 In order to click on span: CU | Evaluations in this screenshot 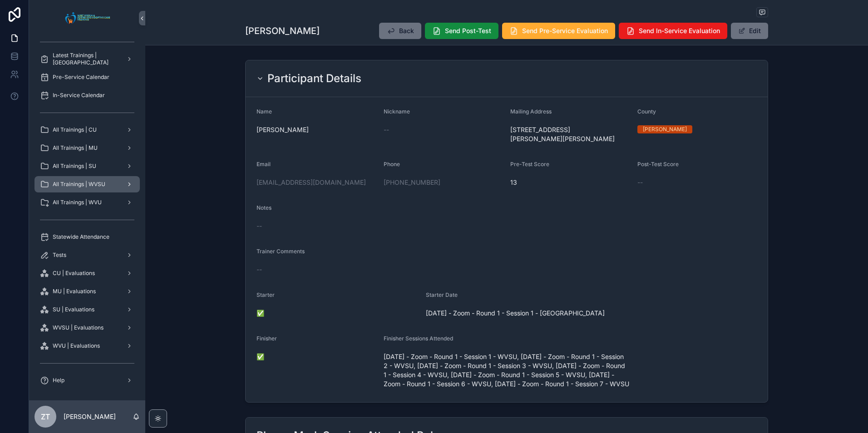, I will do `click(74, 273)`.